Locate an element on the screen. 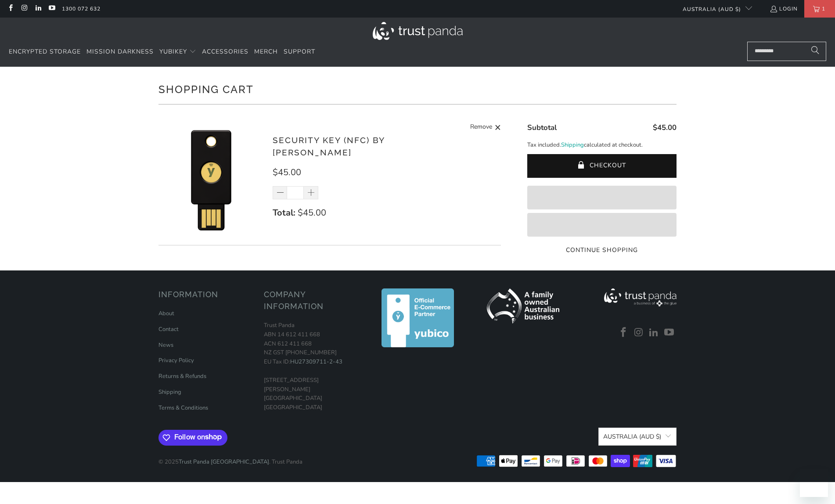 This screenshot has width=835, height=504. span: Subtotal is located at coordinates (542, 127).